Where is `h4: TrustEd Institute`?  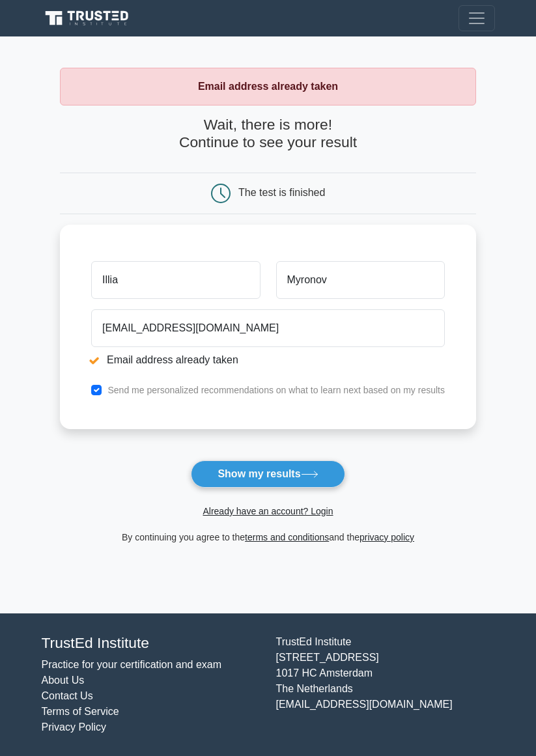 h4: TrustEd Institute is located at coordinates (151, 642).